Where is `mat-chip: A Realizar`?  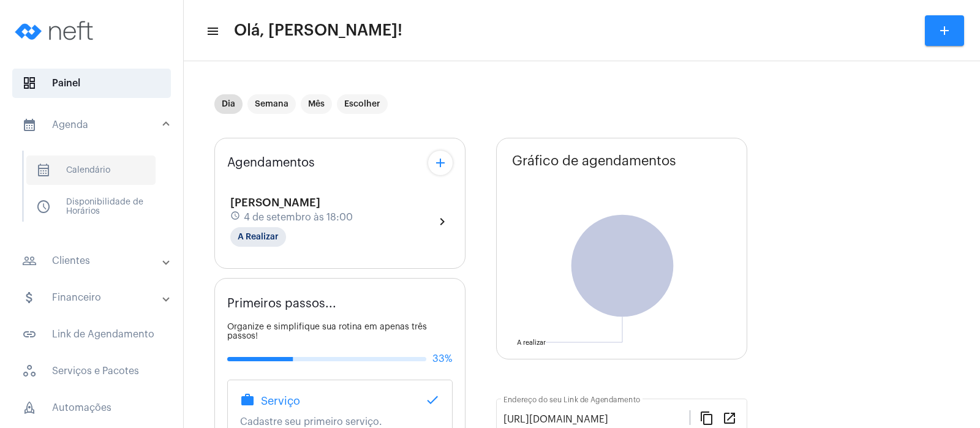 mat-chip: A Realizar is located at coordinates (258, 237).